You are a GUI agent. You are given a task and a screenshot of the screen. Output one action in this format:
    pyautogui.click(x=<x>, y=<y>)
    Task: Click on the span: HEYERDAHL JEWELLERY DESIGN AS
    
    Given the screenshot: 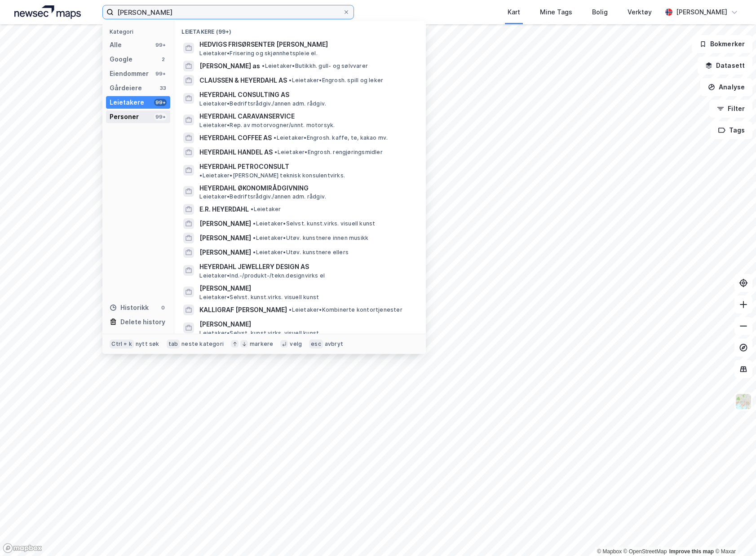 What is the action you would take?
    pyautogui.click(x=307, y=267)
    